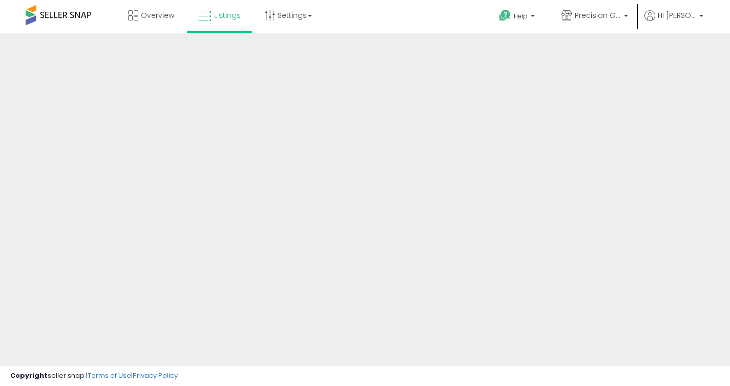  I want to click on a: Terms of Use, so click(109, 375).